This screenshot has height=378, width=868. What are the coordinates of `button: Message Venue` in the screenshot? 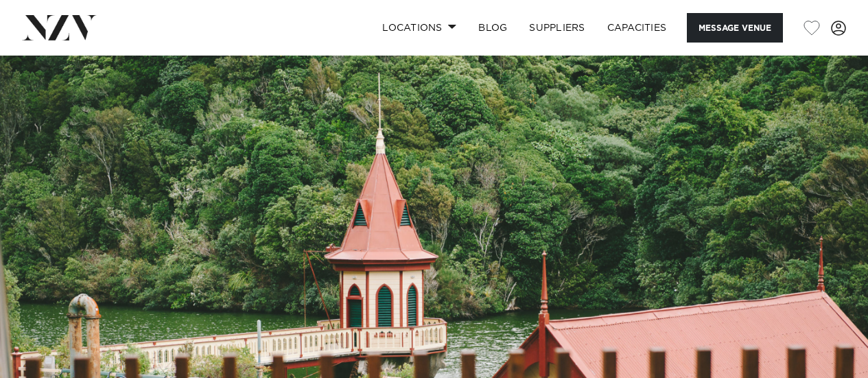 It's located at (735, 27).